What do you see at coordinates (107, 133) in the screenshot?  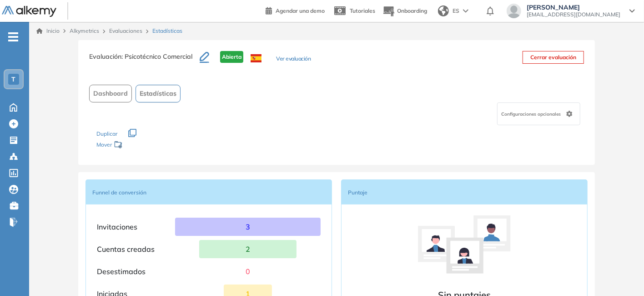 I see `span: Duplicar` at bounding box center [107, 133].